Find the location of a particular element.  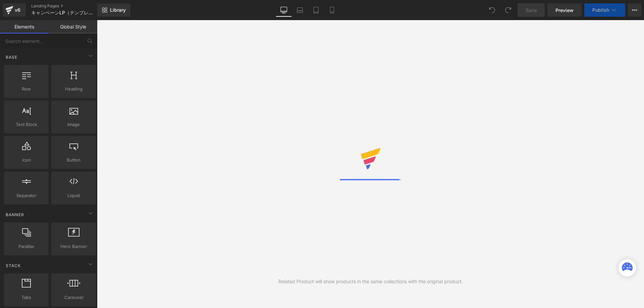

span: Separator is located at coordinates (26, 196).